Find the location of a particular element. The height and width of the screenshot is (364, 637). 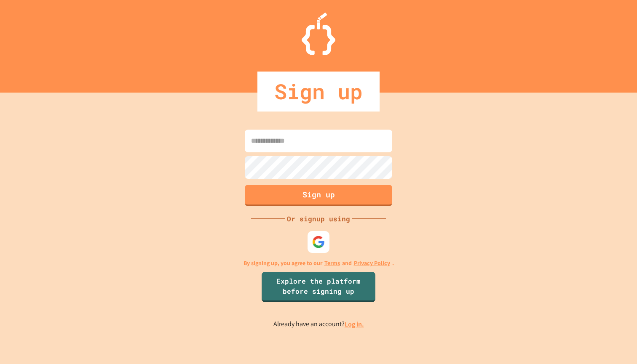

div: Sign up is located at coordinates (318, 91).